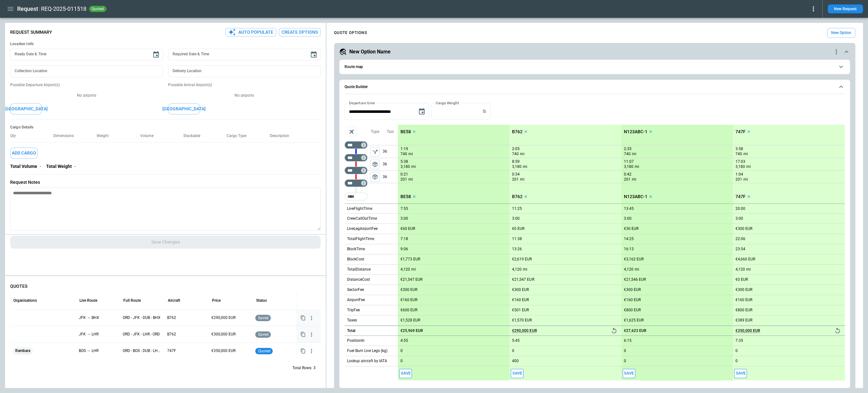  I want to click on p: Description, so click(282, 135).